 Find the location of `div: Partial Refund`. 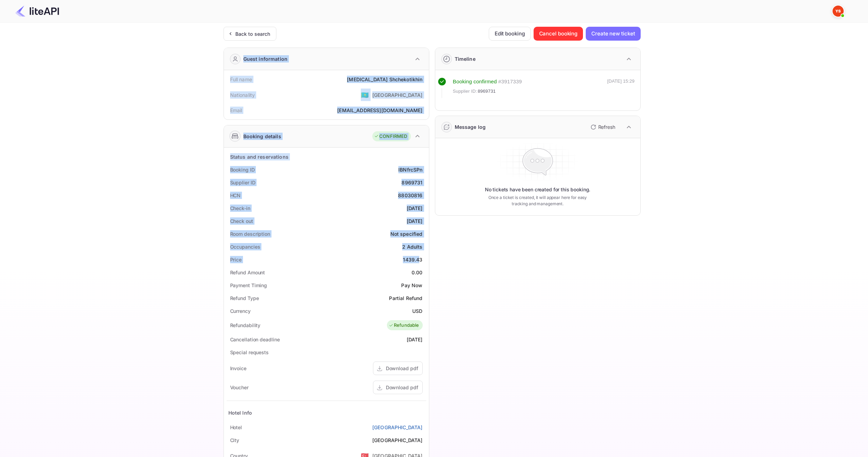

div: Partial Refund is located at coordinates (406, 298).